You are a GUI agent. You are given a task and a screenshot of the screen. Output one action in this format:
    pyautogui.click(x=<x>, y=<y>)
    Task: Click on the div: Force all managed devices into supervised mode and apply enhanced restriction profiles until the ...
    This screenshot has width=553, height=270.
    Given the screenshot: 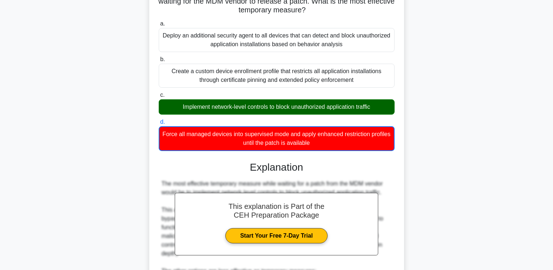 What is the action you would take?
    pyautogui.click(x=276, y=139)
    